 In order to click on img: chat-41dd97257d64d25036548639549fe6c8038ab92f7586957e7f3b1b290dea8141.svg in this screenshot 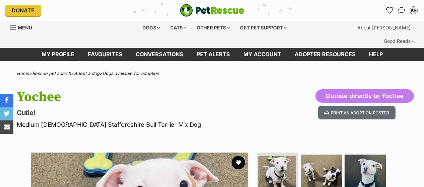, I will do `click(402, 10)`.